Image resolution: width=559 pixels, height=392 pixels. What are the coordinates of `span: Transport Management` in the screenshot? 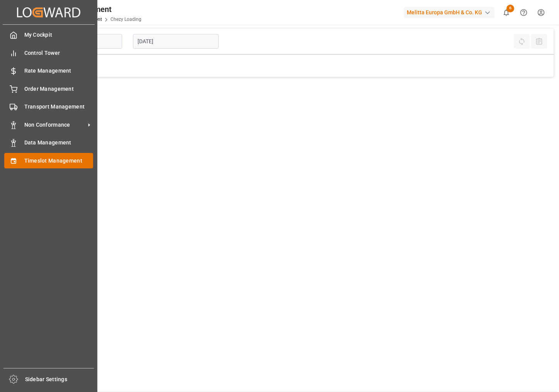 It's located at (59, 107).